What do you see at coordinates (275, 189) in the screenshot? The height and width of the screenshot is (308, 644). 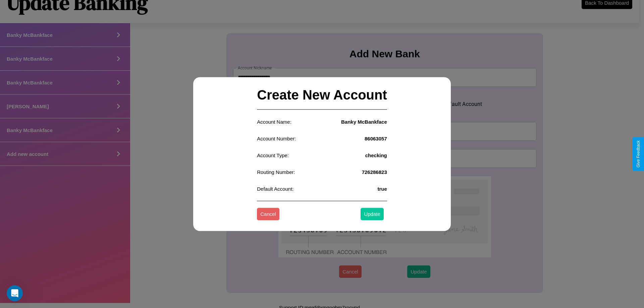 I see `p: Default Account:` at bounding box center [275, 189].